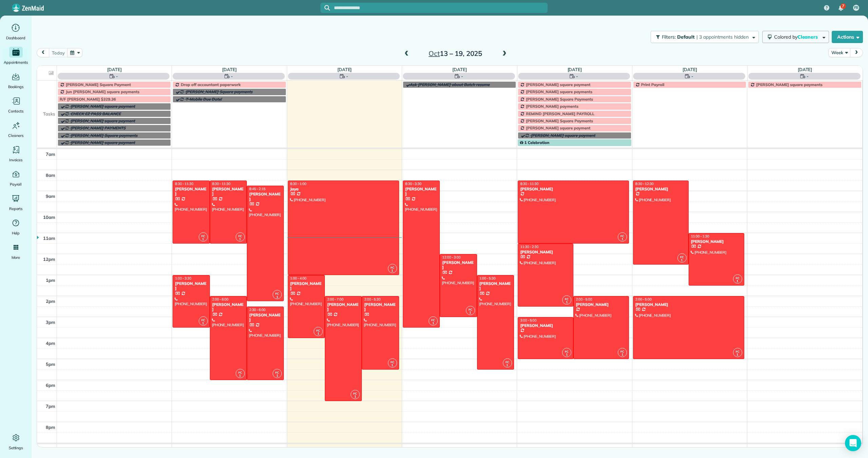  What do you see at coordinates (16, 202) in the screenshot?
I see `a: Reports` at bounding box center [16, 202].